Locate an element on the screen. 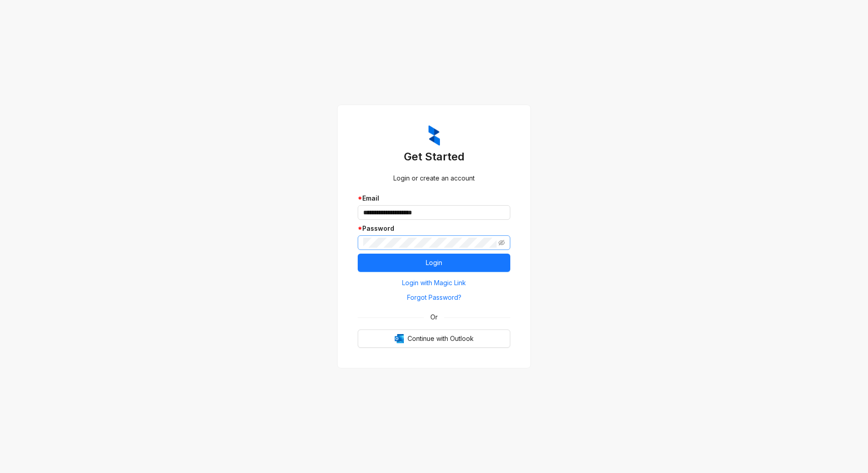 This screenshot has width=868, height=473. img: ZumaIcon is located at coordinates (434, 135).